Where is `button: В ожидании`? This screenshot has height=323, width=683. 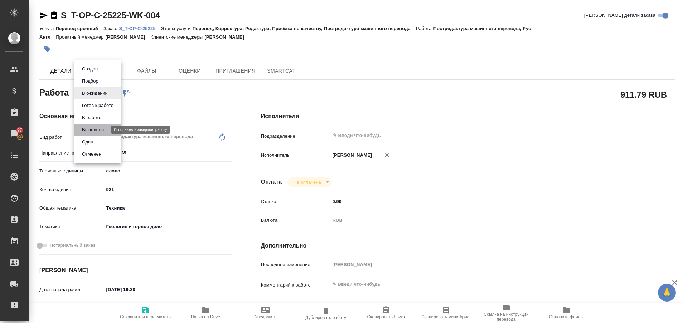 button: В ожидании is located at coordinates (95, 93).